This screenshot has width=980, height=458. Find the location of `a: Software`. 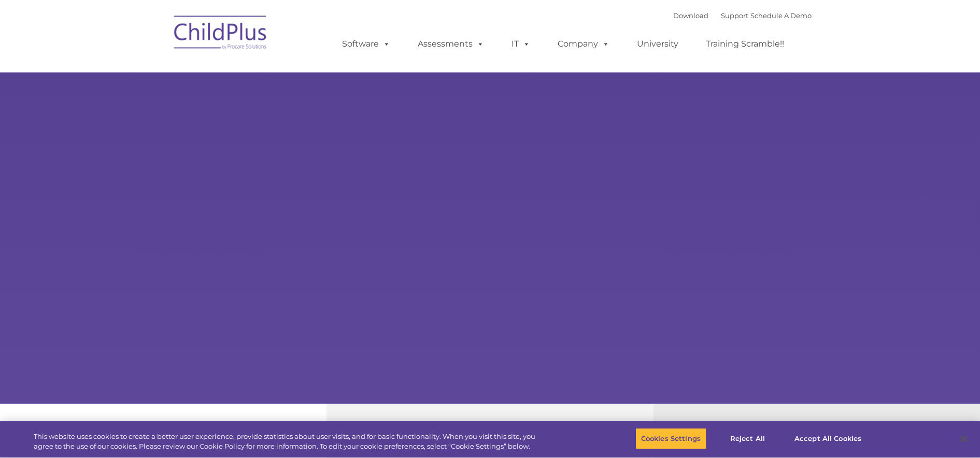

a: Software is located at coordinates (366, 44).